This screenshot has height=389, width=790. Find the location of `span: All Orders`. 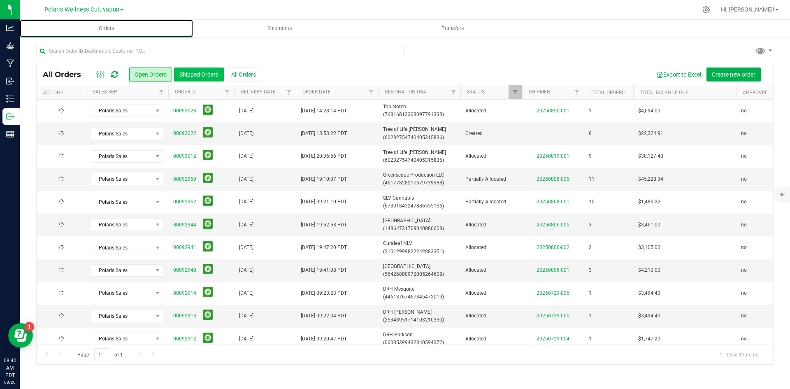

span: All Orders is located at coordinates (66, 74).